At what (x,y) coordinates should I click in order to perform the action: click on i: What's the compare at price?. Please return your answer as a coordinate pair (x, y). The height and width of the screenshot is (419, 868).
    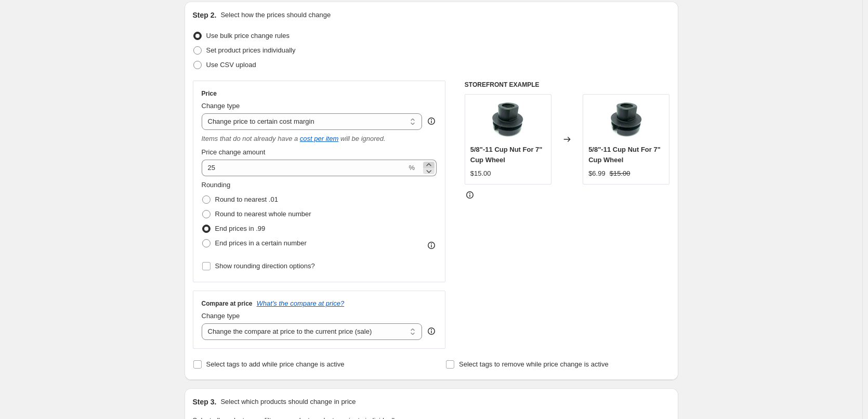
    Looking at the image, I should click on (301, 303).